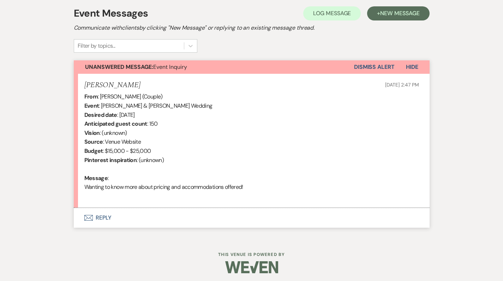 The width and height of the screenshot is (503, 281). I want to click on button: Unanswered Message:Event Inquiry, so click(214, 67).